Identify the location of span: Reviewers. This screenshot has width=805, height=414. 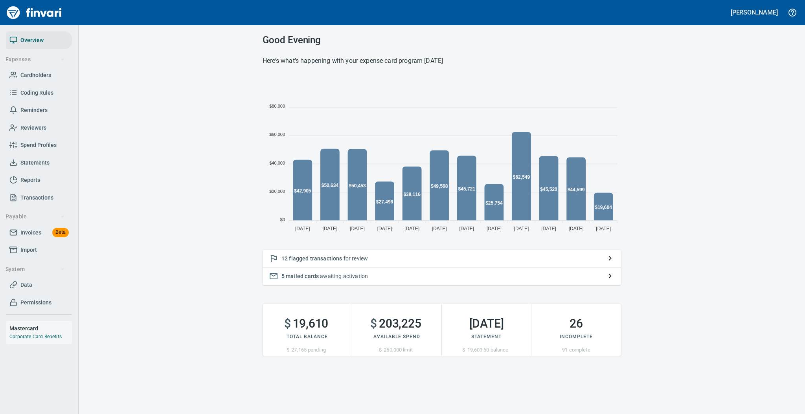
(33, 128).